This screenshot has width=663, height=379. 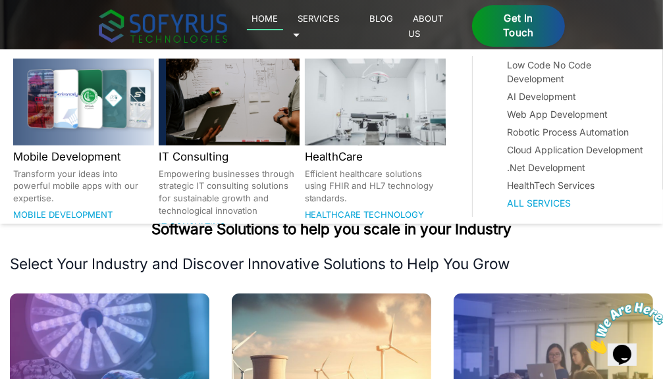 What do you see at coordinates (63, 215) in the screenshot?
I see `a: Mobile Development` at bounding box center [63, 215].